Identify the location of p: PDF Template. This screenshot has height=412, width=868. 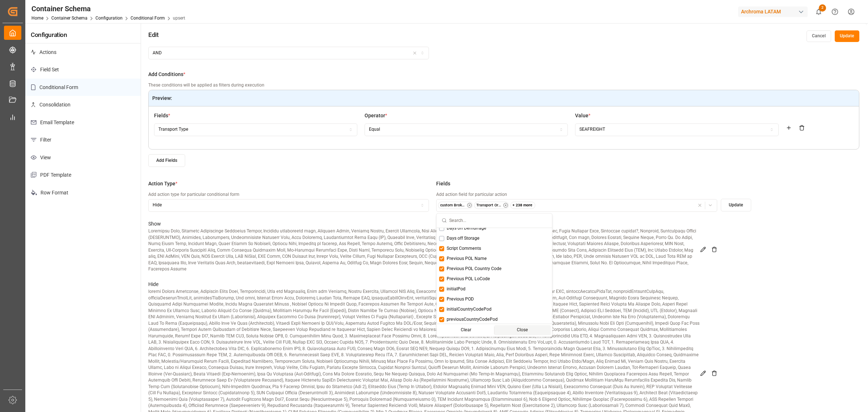
(83, 175).